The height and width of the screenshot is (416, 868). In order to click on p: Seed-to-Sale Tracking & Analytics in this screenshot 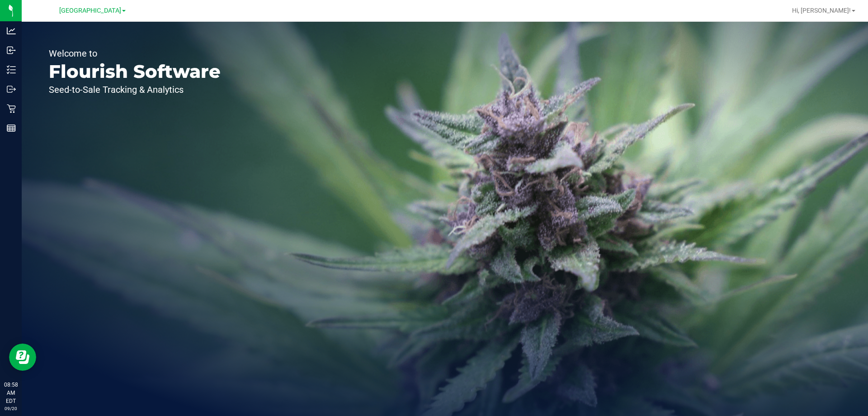, I will do `click(135, 90)`.